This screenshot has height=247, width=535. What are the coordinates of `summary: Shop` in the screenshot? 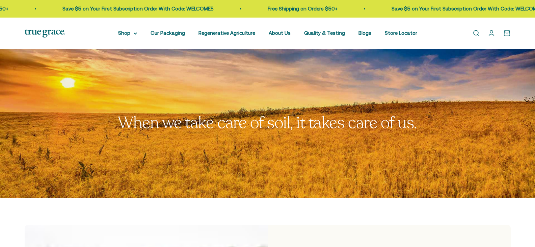 It's located at (128, 33).